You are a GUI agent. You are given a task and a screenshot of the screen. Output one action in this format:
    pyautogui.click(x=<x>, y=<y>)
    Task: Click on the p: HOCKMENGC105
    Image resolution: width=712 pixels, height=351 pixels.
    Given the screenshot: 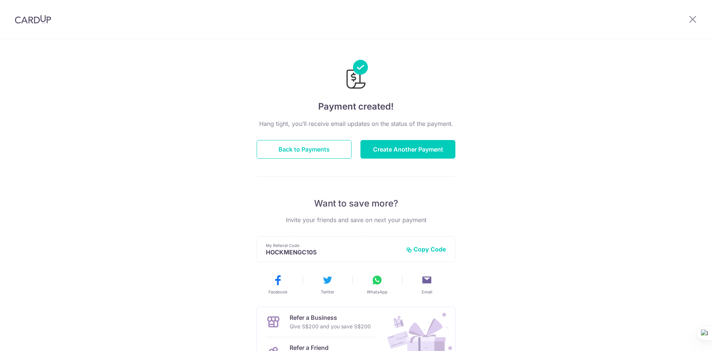 What is the action you would take?
    pyautogui.click(x=333, y=252)
    